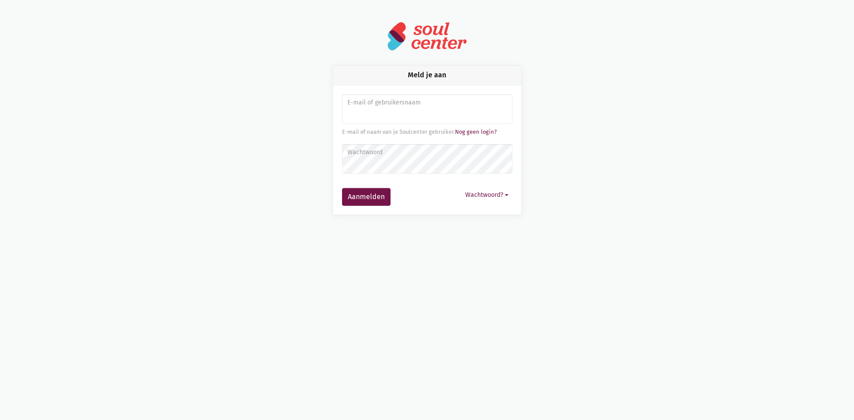 Image resolution: width=854 pixels, height=420 pixels. Describe the element at coordinates (366, 197) in the screenshot. I see `button: Aanmelden` at that location.